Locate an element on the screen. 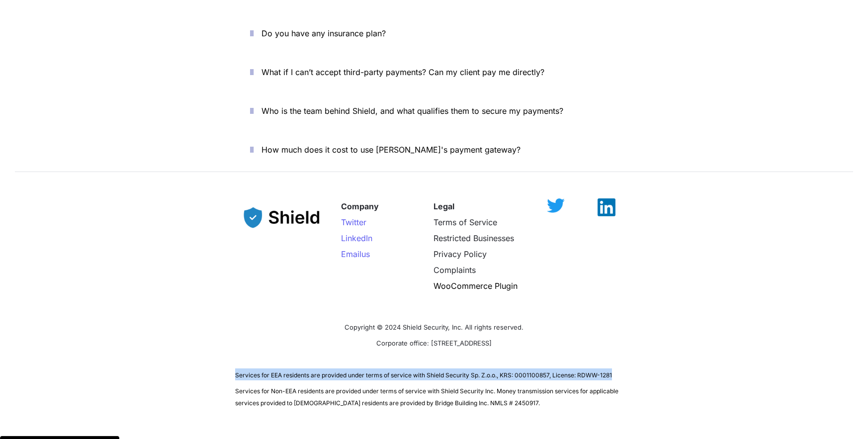  a: LinkedIn is located at coordinates (357, 238).